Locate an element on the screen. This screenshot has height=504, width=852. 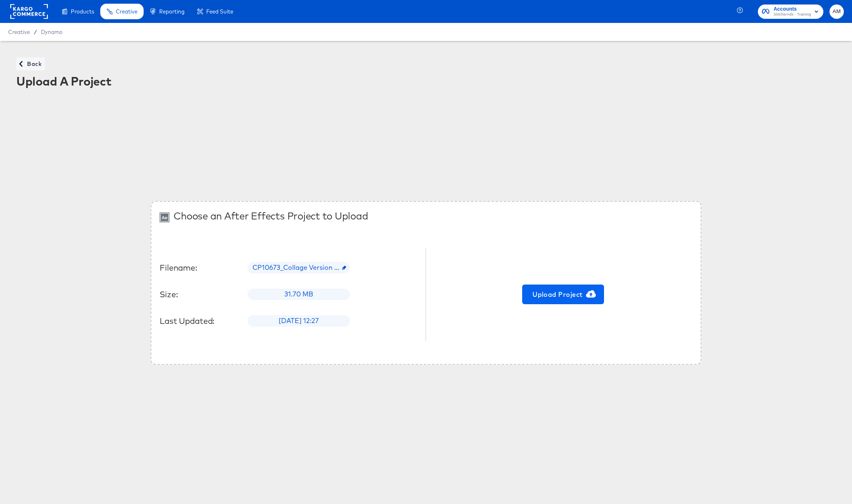
span: StitcherAds - Training is located at coordinates (792, 14).